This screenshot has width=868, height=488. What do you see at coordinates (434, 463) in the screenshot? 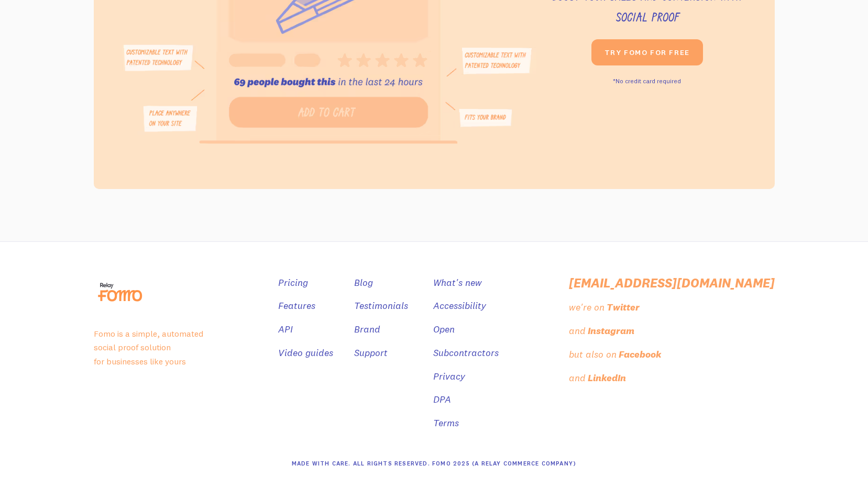
I see `div: Made With Care. All Rights Reserved. Fomo 2025 (A Relay Commerce Company)` at bounding box center [434, 463].